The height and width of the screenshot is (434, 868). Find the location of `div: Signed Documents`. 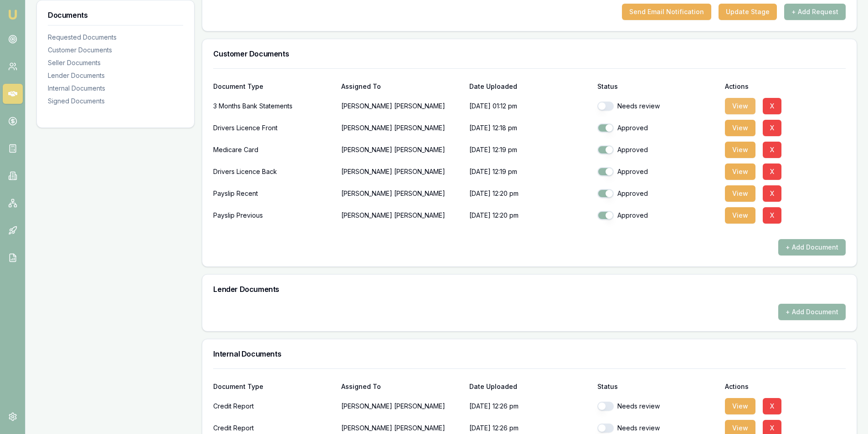

div: Signed Documents is located at coordinates (115, 101).